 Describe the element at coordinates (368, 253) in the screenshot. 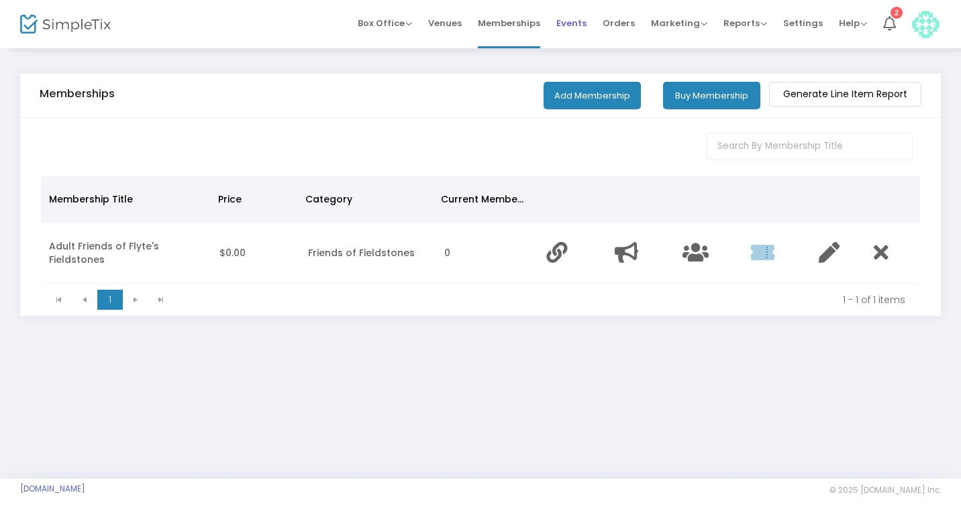

I see `td: Friends of Fieldstones` at that location.